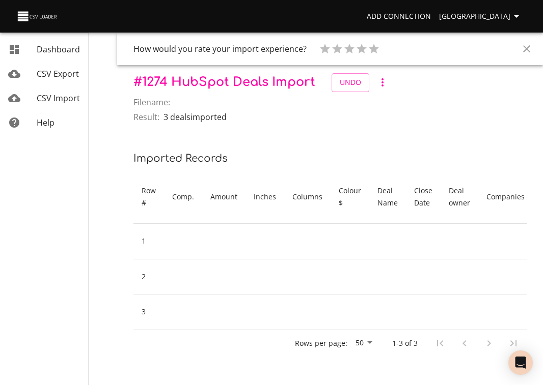 The width and height of the screenshot is (543, 385). What do you see at coordinates (398, 16) in the screenshot?
I see `span: Add Connection` at bounding box center [398, 16].